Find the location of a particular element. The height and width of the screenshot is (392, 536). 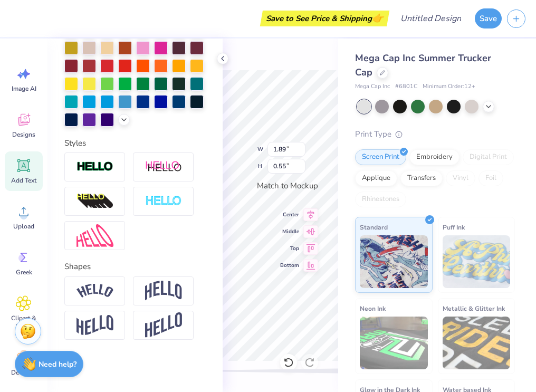

div: Print Type is located at coordinates (435, 134).